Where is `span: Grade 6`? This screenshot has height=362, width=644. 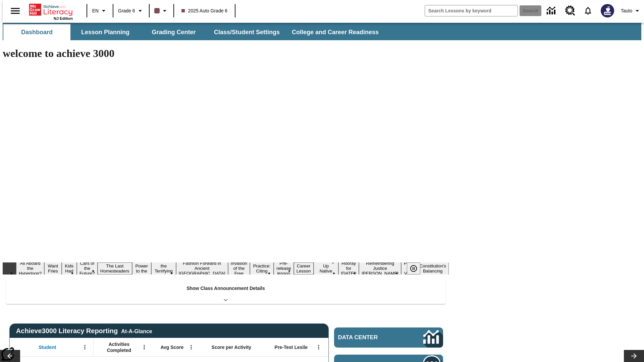 span: Grade 6 is located at coordinates (126, 11).